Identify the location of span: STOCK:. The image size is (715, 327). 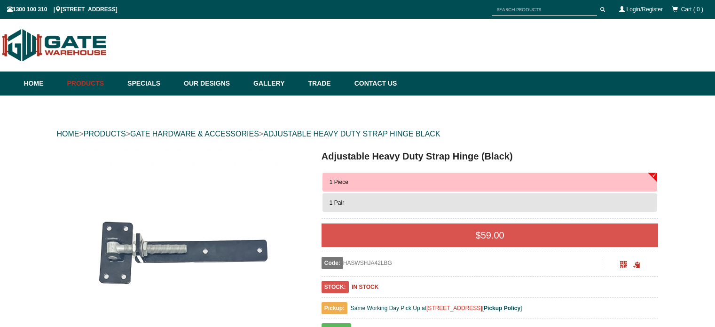
(335, 287).